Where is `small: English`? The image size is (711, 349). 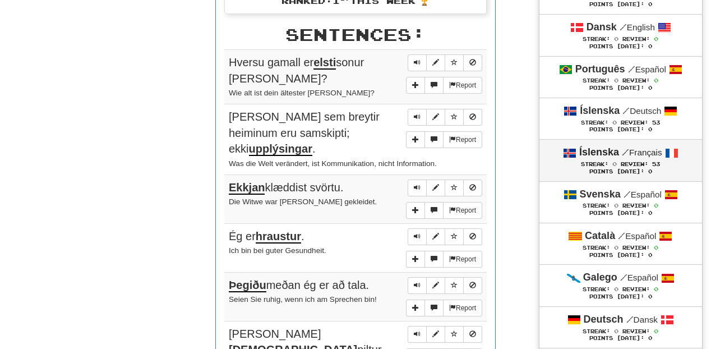
small: English is located at coordinates (637, 27).